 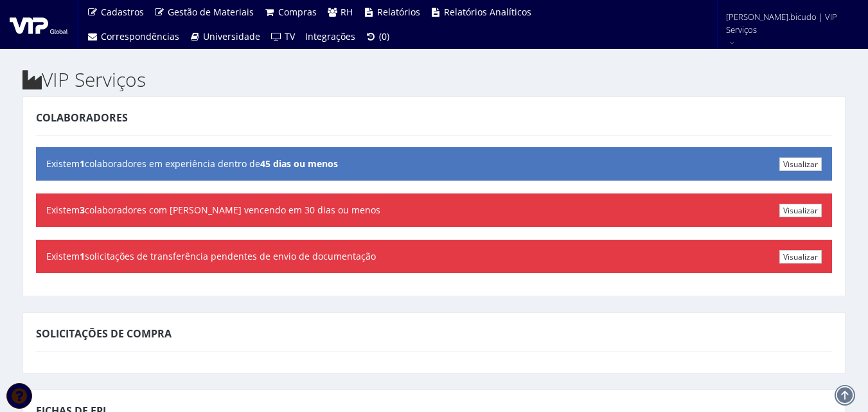 What do you see at coordinates (231, 36) in the screenshot?
I see `span: Universidade` at bounding box center [231, 36].